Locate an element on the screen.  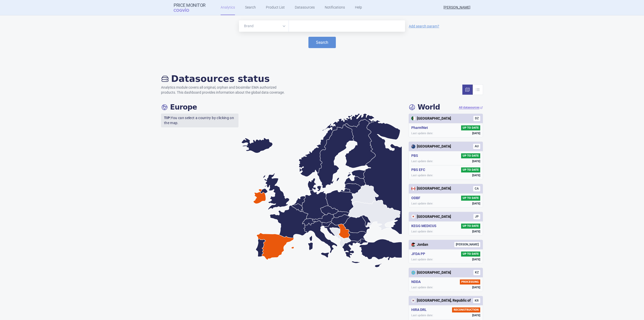
h5: HIRA DRL is located at coordinates (420, 310).